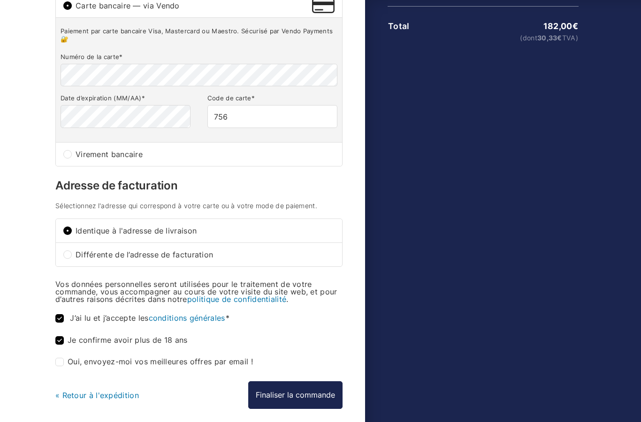 This screenshot has width=641, height=422. Describe the element at coordinates (199, 35) in the screenshot. I see `p: Paiement par carte bancaire Visa, Mastercard ou Maestro. Sécurisé par Vendo Payments 🔐` at that location.